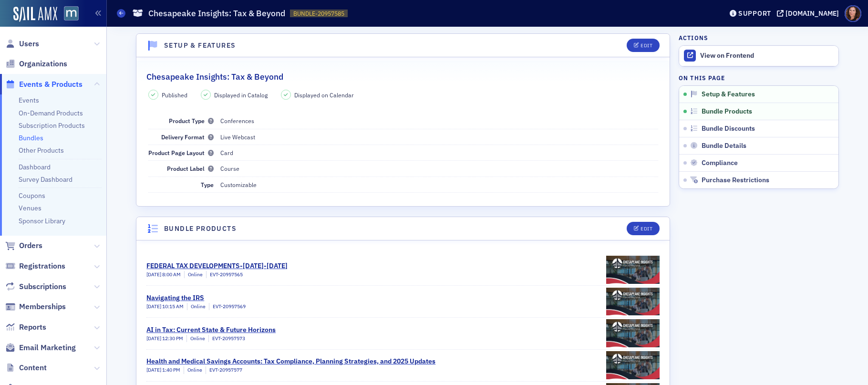 The height and width of the screenshot is (385, 868). What do you see at coordinates (214, 77) in the screenshot?
I see `h2: Chesapeake Insights: Tax & Beyond` at bounding box center [214, 77].